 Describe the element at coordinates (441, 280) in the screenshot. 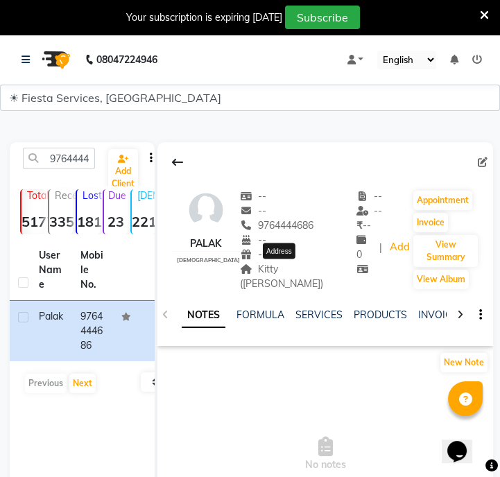

I see `button: View Album` at that location.